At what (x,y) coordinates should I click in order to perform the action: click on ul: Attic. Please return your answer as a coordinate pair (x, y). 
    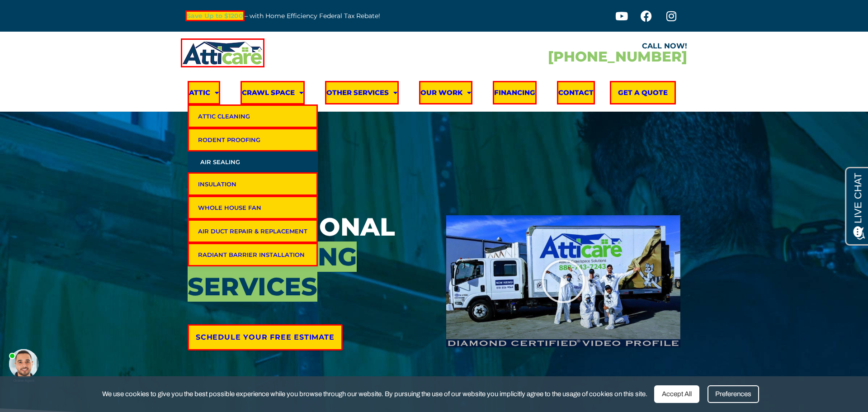
    Looking at the image, I should click on (253, 186).